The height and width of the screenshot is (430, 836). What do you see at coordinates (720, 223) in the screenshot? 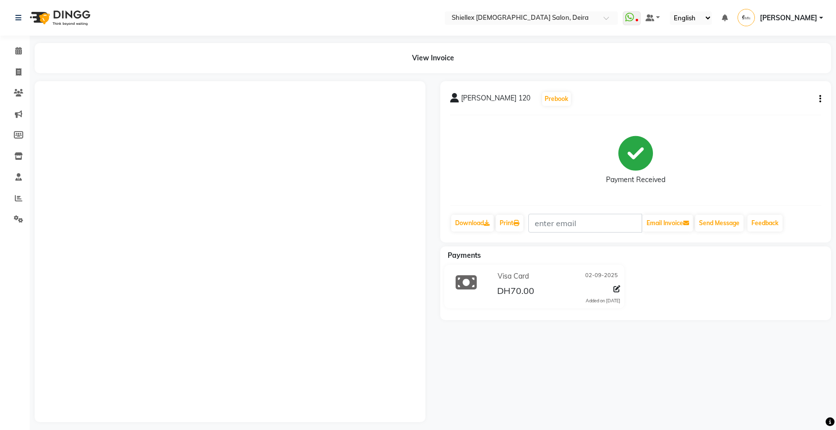
I see `button: Send Message` at bounding box center [720, 223].